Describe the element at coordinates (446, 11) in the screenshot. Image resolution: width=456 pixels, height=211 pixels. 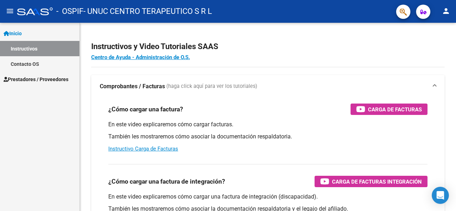
I see `mat-icon: person` at that location.